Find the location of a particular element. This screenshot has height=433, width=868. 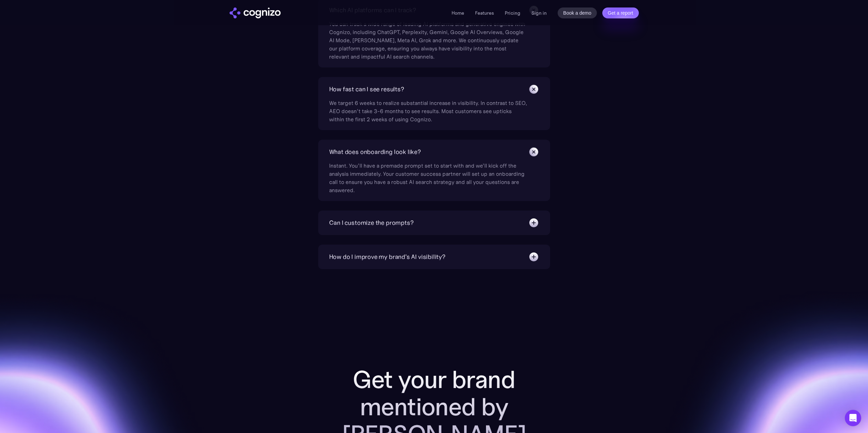

div: We target 6 weeks to realize substantial increase in visibility. In contrast to SEO, AEO doesn’t ... is located at coordinates (428, 109).